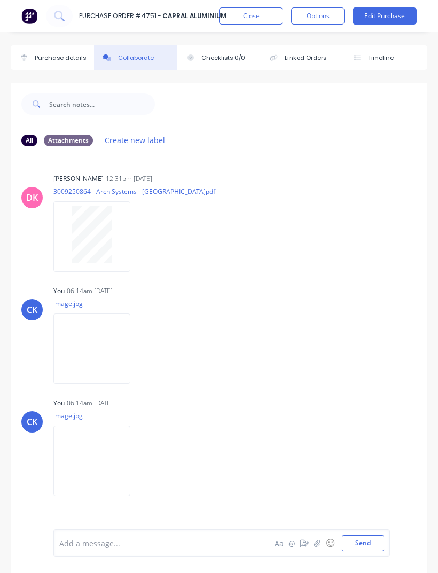 The image size is (438, 573). I want to click on button: Close, so click(251, 16).